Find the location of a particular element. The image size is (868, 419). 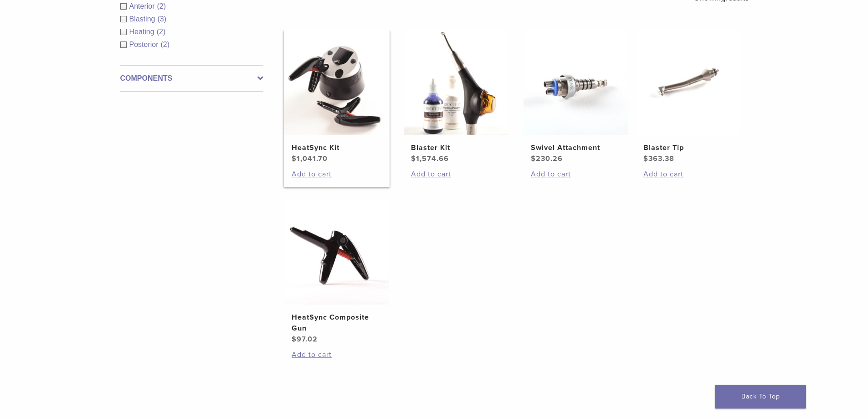

label: Components is located at coordinates (192, 79).